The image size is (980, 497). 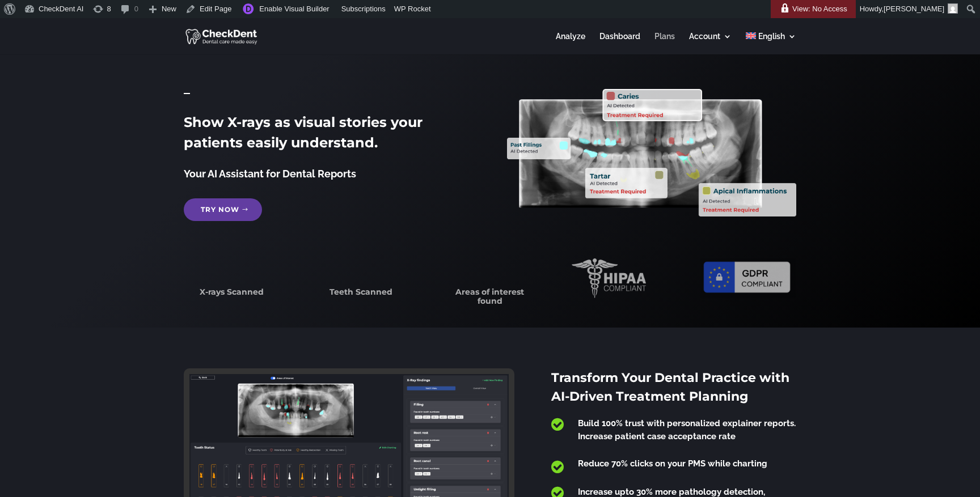 What do you see at coordinates (771, 36) in the screenshot?
I see `span: English` at bounding box center [771, 36].